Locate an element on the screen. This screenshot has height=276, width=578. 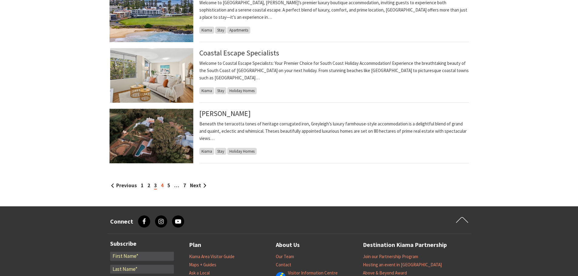
h3: Subscribe is located at coordinates (142, 244).